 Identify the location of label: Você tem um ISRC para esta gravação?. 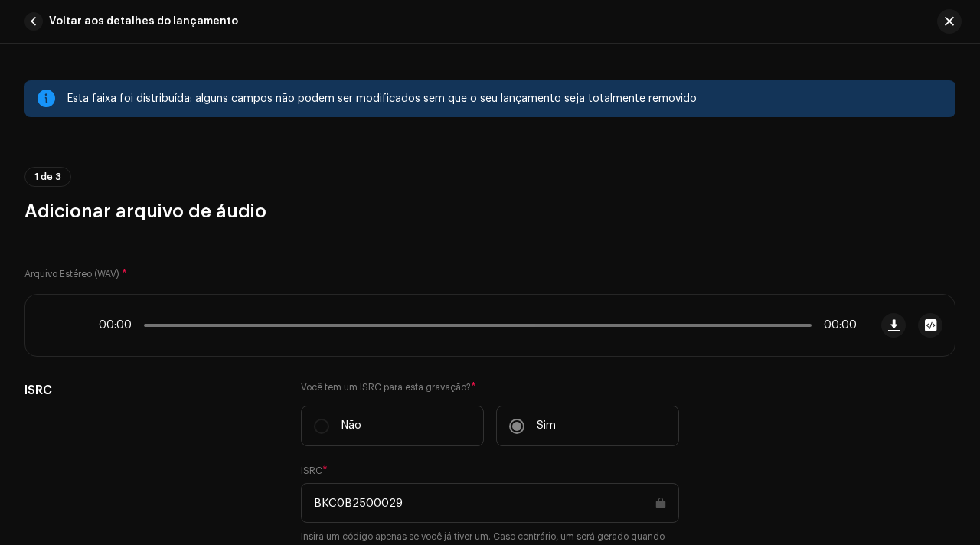
(490, 387).